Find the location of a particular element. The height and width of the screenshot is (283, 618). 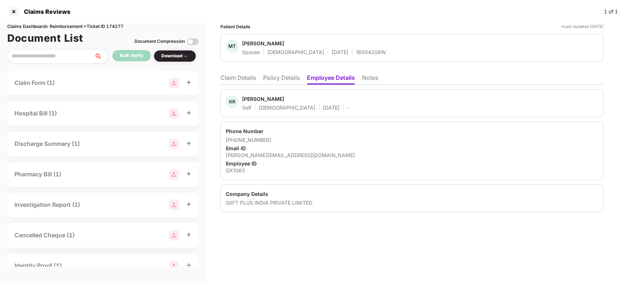

h1: Document List is located at coordinates (45, 38).